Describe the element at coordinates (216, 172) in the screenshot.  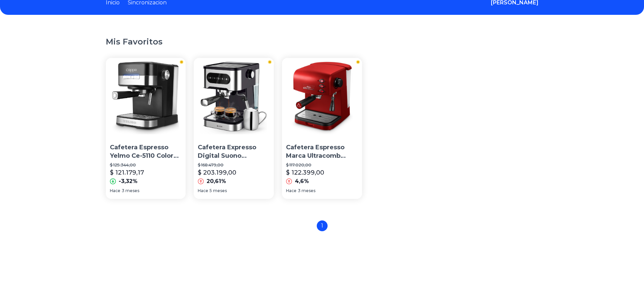
I see `p: $ 203.199,00` at that location.